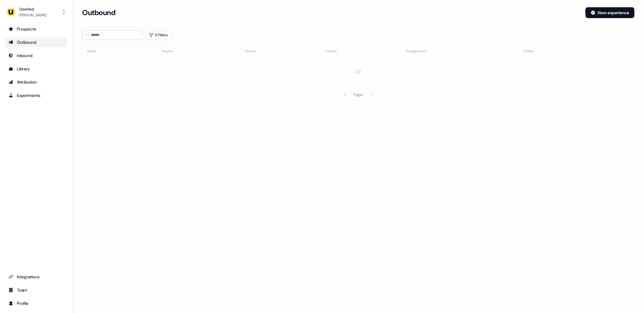 The image size is (644, 313). Describe the element at coordinates (36, 55) in the screenshot. I see `div: Inbound` at that location.